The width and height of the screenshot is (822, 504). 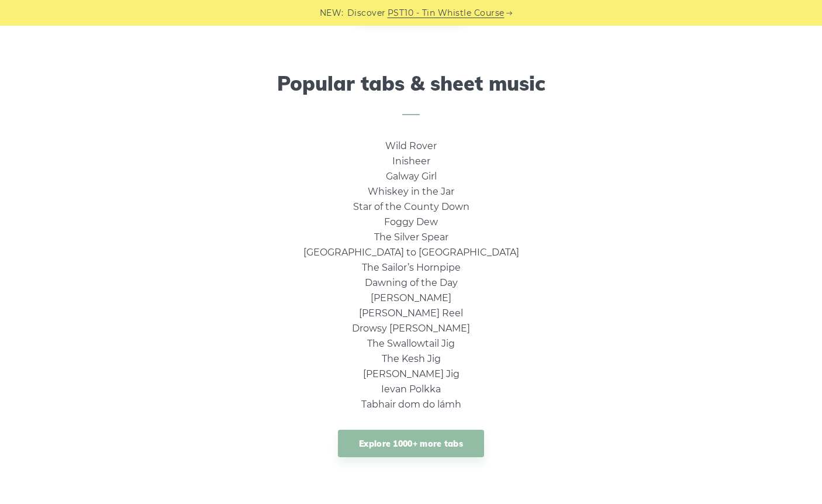 What do you see at coordinates (366, 13) in the screenshot?
I see `span: Discover` at bounding box center [366, 13].